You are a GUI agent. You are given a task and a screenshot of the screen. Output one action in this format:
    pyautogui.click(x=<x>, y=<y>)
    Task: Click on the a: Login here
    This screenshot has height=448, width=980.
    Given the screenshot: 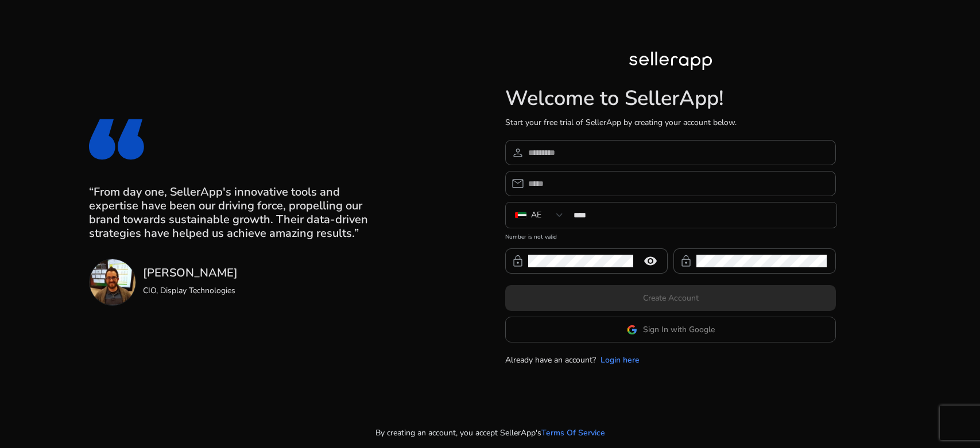 What is the action you would take?
    pyautogui.click(x=620, y=360)
    